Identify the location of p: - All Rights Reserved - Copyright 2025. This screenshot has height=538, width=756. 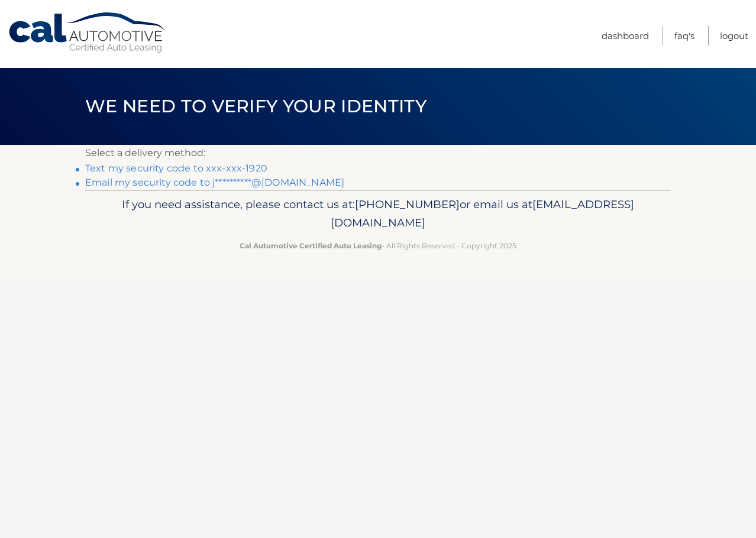
(378, 245).